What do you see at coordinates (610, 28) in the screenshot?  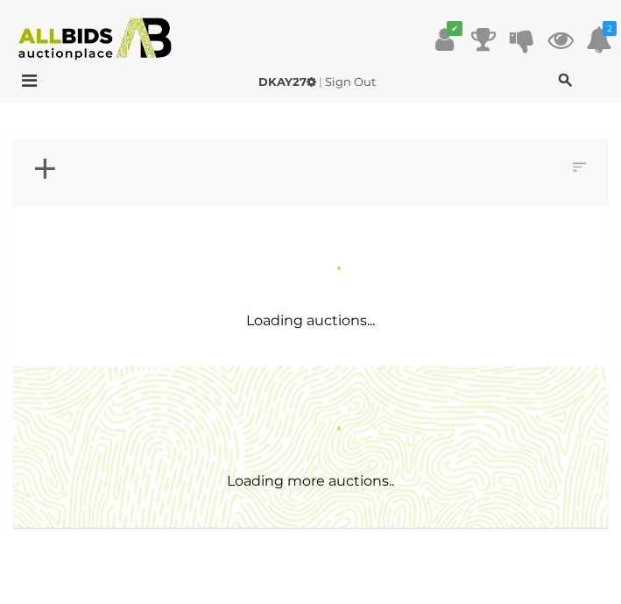 I see `i: 2` at bounding box center [610, 28].